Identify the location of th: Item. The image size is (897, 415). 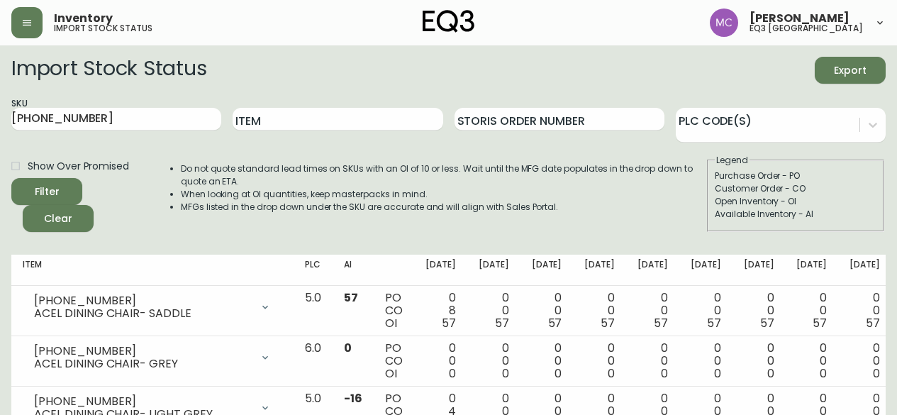
(152, 270).